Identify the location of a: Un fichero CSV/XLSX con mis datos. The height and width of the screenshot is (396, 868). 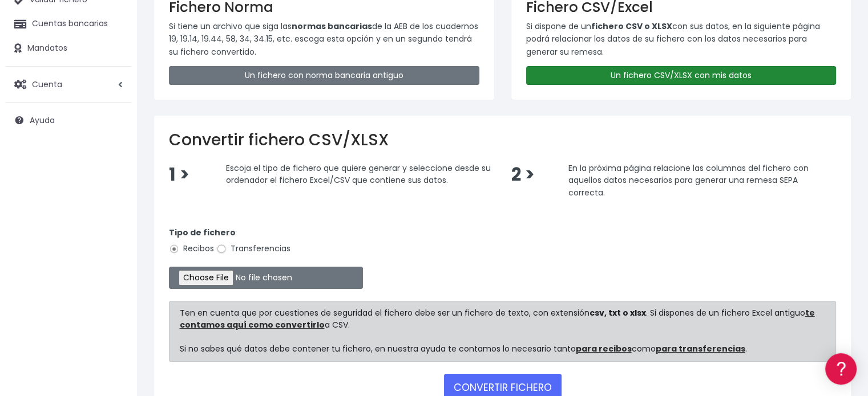
(682, 75).